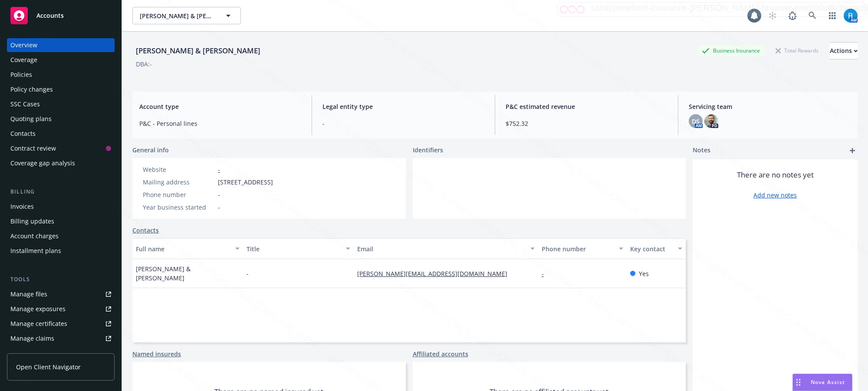 The width and height of the screenshot is (868, 391). I want to click on a: Affiliated accounts, so click(441, 354).